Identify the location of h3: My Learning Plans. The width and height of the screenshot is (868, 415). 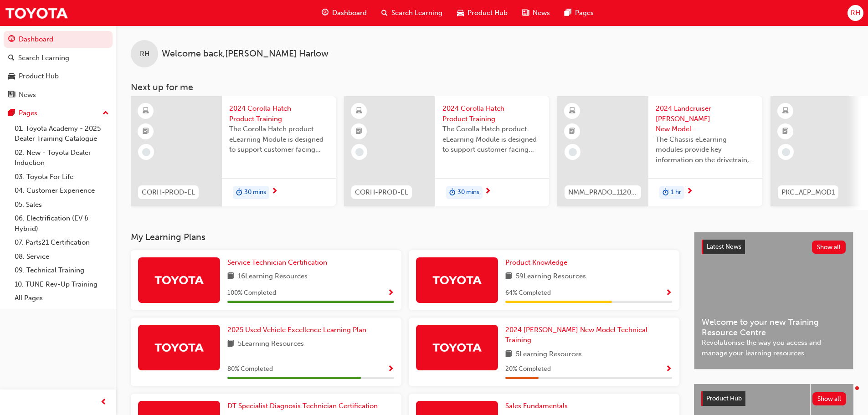
(405, 237).